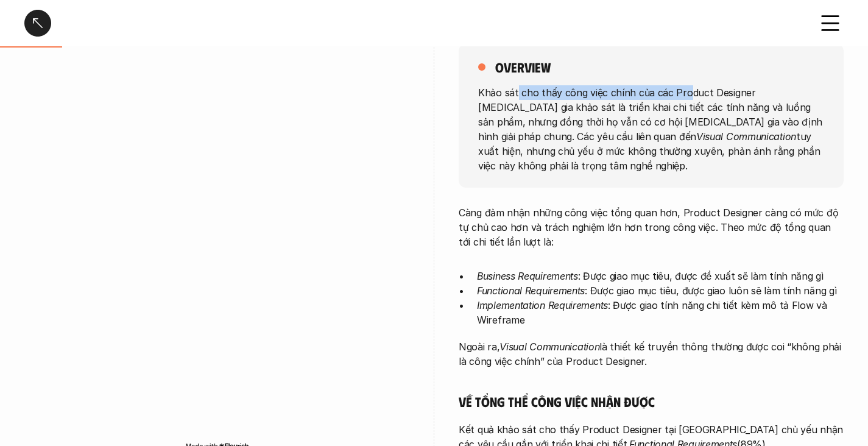 The width and height of the screenshot is (868, 446). I want to click on em: Business Requirements, so click(528, 276).